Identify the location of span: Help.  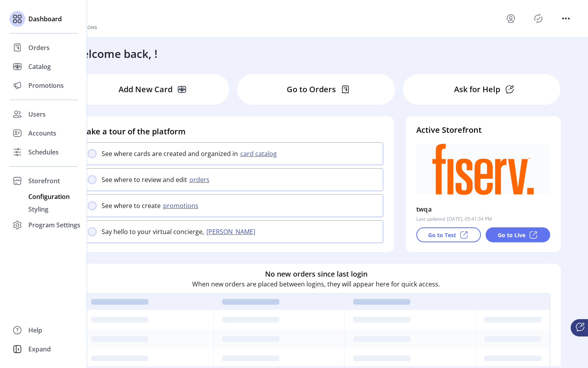
(35, 331).